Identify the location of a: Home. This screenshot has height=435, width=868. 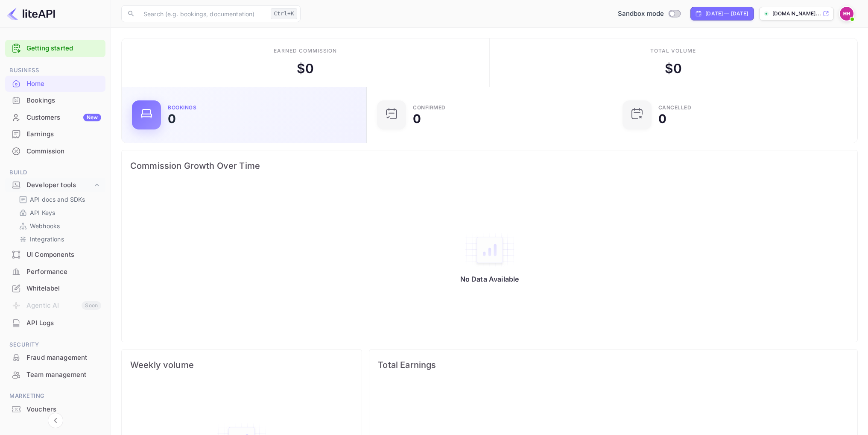
(55, 83).